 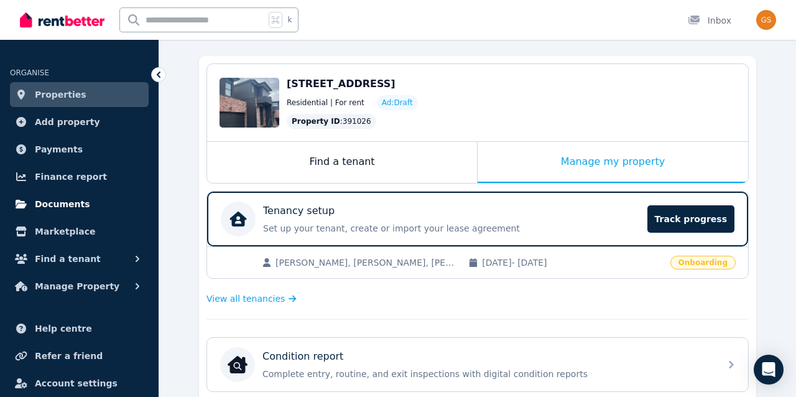 I want to click on span: Payments, so click(x=58, y=149).